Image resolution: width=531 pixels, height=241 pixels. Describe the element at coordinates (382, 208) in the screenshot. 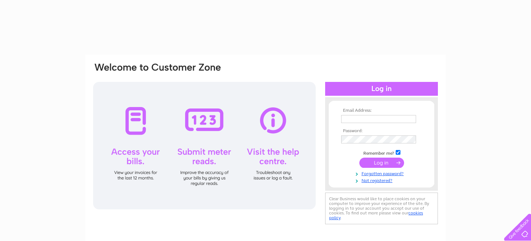

I see `div: Clear Business would like to place cookies on your computer to improve your experience of the sit...` at that location.